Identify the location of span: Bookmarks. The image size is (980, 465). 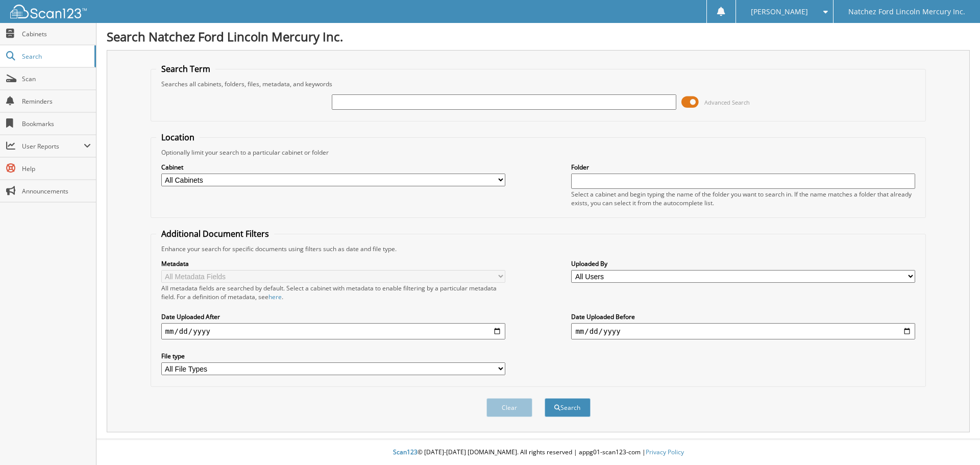
(56, 124).